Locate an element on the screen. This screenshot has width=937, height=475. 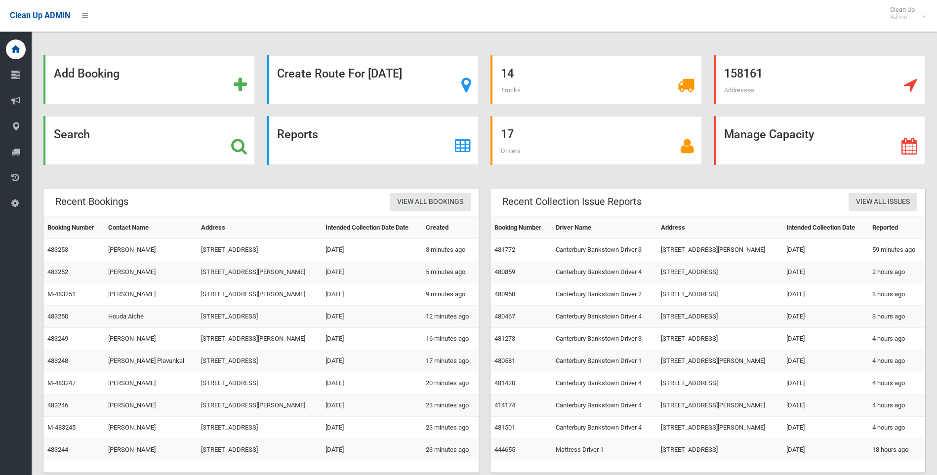
a: 480958 is located at coordinates (505, 294).